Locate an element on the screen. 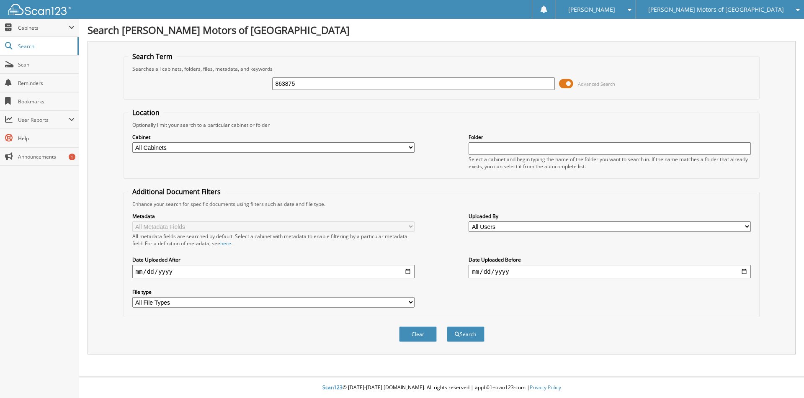  span: Reminders is located at coordinates (46, 83).